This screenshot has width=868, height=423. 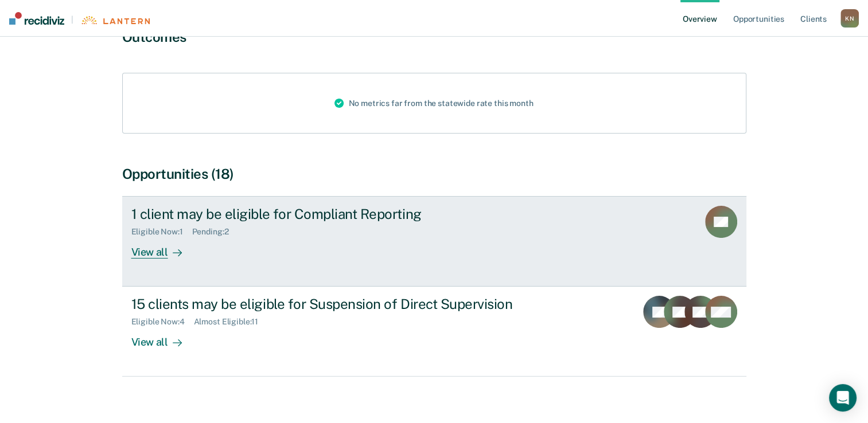 What do you see at coordinates (434, 332) in the screenshot?
I see `a: 15 clients may be eligible for Suspension of Direct SupervisionEligible Now:4Almost Eligible:11Vi...` at bounding box center [434, 332].